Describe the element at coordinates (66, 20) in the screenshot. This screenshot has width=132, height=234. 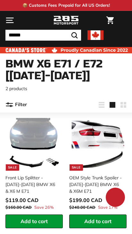
I see `img: Logo_285_Motorsport_areodynamics_components` at that location.